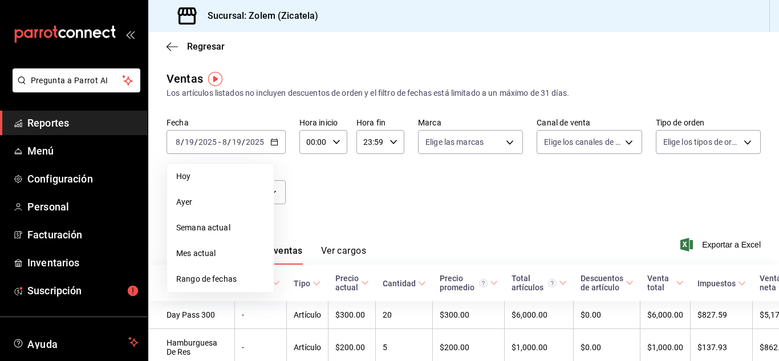 The height and width of the screenshot is (361, 779). Describe the element at coordinates (83, 290) in the screenshot. I see `span: Suscripción` at that location.